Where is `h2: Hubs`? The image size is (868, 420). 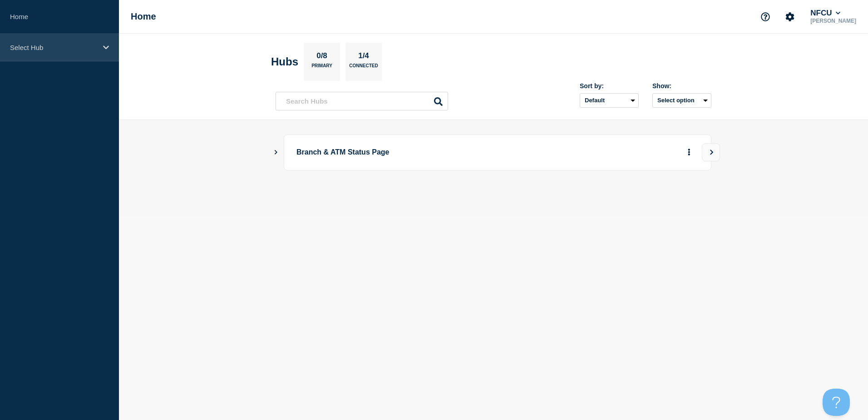
h2: Hubs is located at coordinates (284, 62).